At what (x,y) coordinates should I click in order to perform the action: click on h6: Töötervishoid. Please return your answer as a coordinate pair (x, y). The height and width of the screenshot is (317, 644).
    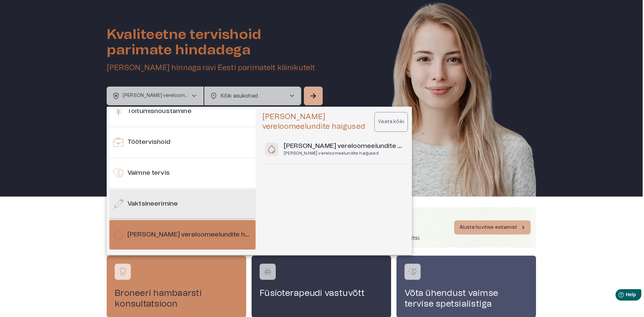
    Looking at the image, I should click on (149, 142).